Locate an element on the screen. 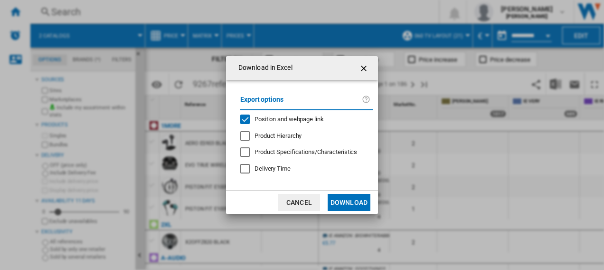  md-checkbox: Delivery Time is located at coordinates (307, 169).